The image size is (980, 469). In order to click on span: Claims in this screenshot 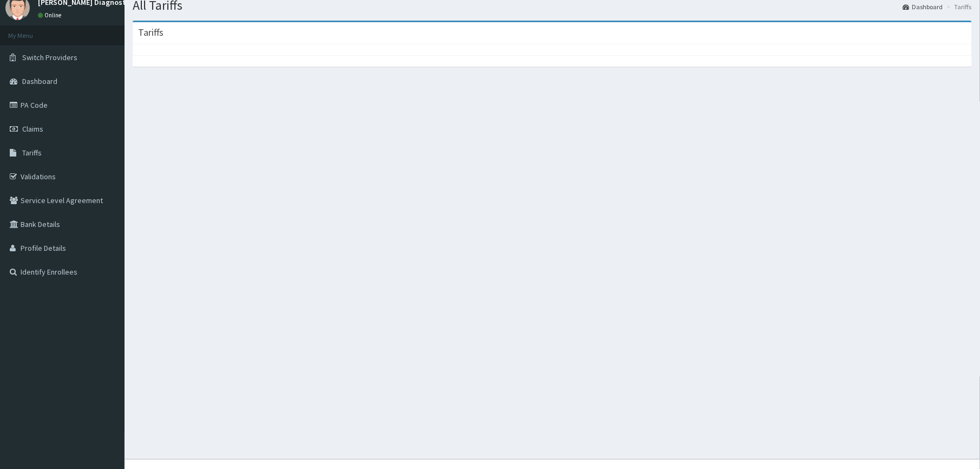, I will do `click(32, 129)`.